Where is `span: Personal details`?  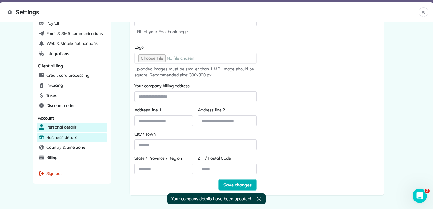 span: Personal details is located at coordinates (61, 127).